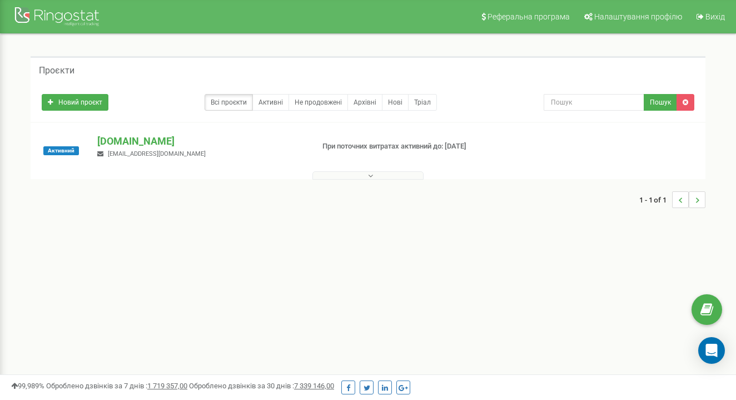 The image size is (736, 400). I want to click on span: 1 - 1 of 1, so click(655, 200).